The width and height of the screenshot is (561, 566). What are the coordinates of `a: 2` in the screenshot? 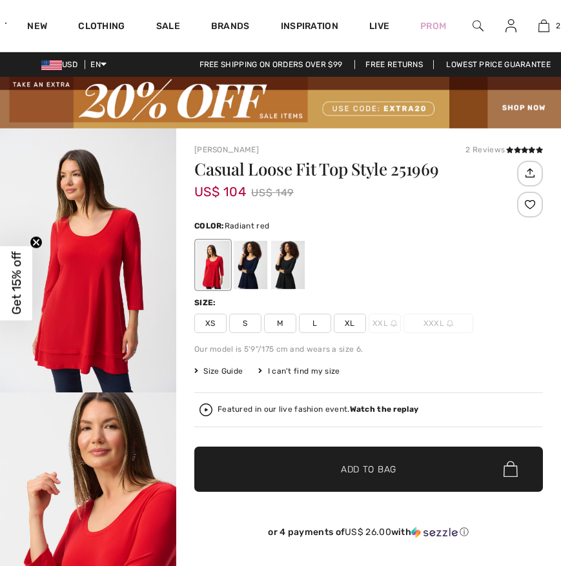 It's located at (544, 26).